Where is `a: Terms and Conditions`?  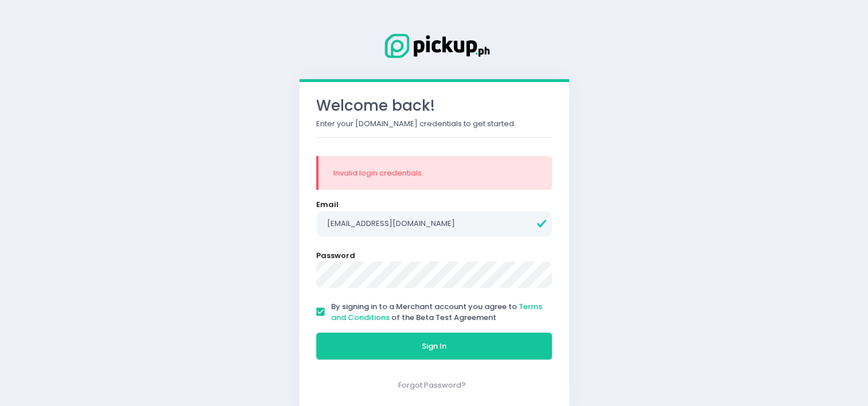 a: Terms and Conditions is located at coordinates (437, 312).